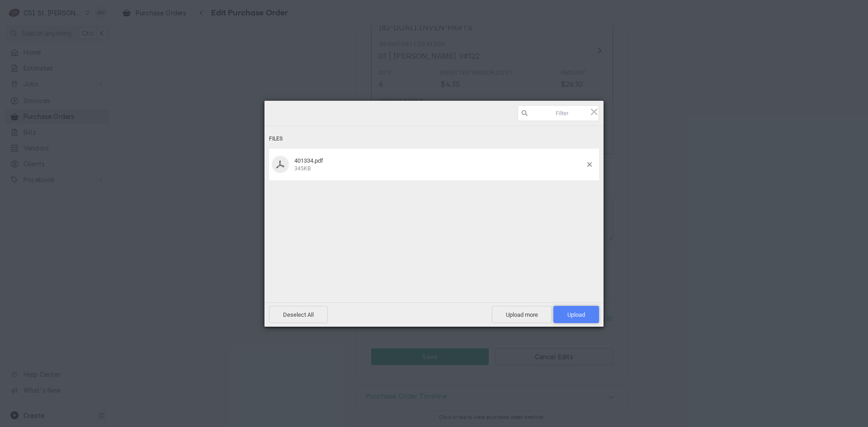  What do you see at coordinates (559, 113) in the screenshot?
I see `input: Filter` at bounding box center [559, 113].